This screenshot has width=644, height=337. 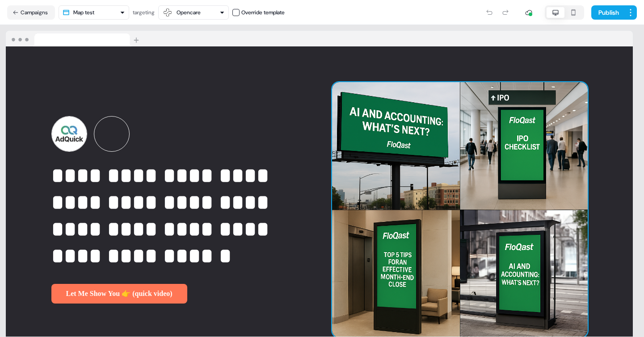 What do you see at coordinates (608, 13) in the screenshot?
I see `button: Publish` at bounding box center [608, 13].